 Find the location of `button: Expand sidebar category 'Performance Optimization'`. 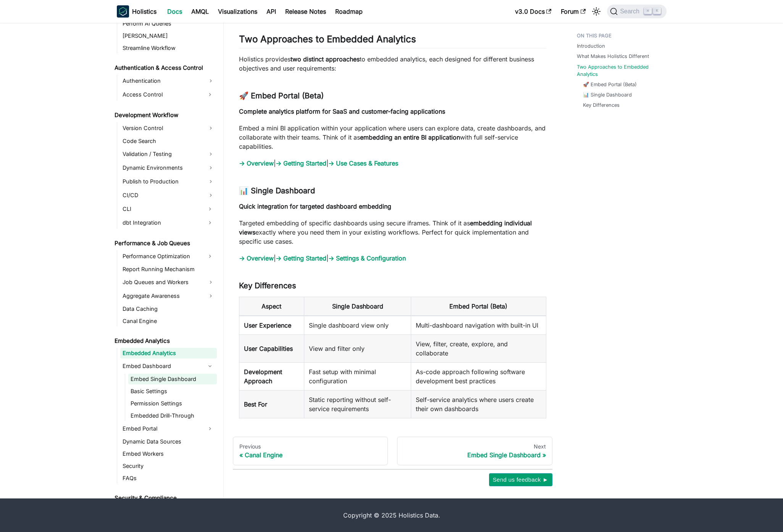

button: Expand sidebar category 'Performance Optimization' is located at coordinates (210, 257).